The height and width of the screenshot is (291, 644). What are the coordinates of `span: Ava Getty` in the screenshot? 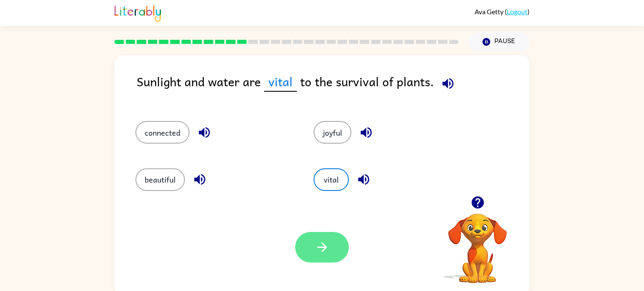 It's located at (490, 11).